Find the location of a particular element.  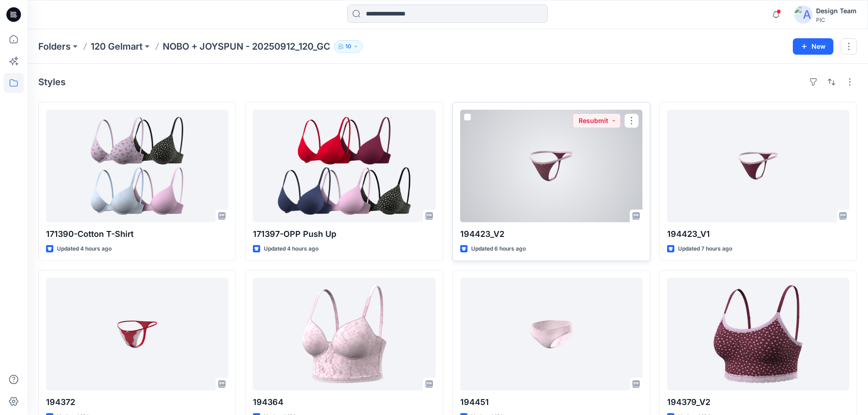

h4: Styles is located at coordinates (52, 82).